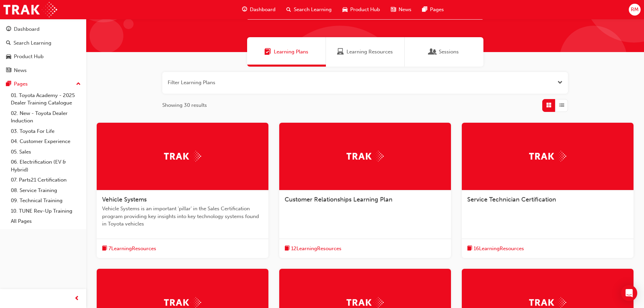 This screenshot has height=308, width=644. What do you see at coordinates (43, 71) in the screenshot?
I see `a: News` at bounding box center [43, 71].